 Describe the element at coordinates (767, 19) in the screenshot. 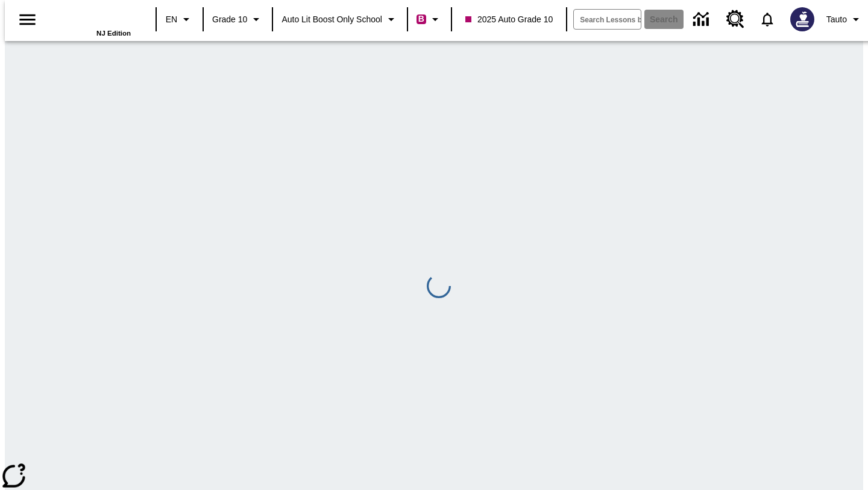

I see `a: Notifications` at that location.